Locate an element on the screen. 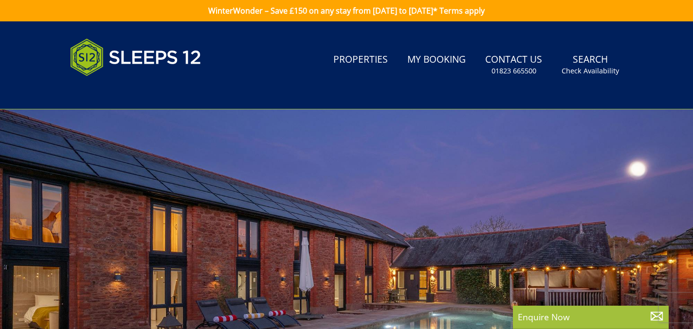 Image resolution: width=693 pixels, height=329 pixels. p: Enquire Now is located at coordinates (591, 317).